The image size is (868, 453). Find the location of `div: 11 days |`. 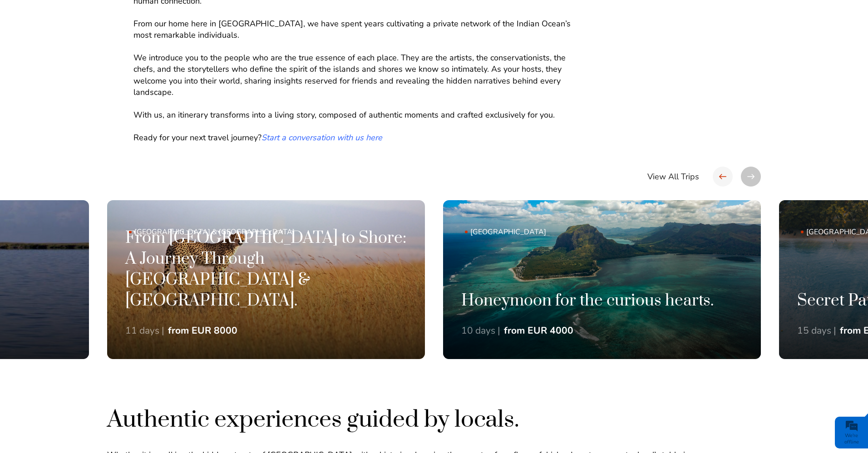

div: 11 days | is located at coordinates (145, 331).